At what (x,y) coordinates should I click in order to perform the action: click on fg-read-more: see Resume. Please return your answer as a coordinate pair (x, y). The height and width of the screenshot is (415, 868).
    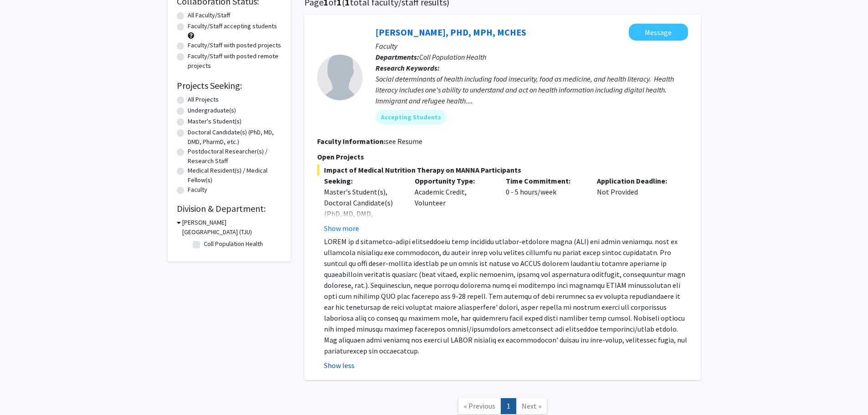
    Looking at the image, I should click on (404, 141).